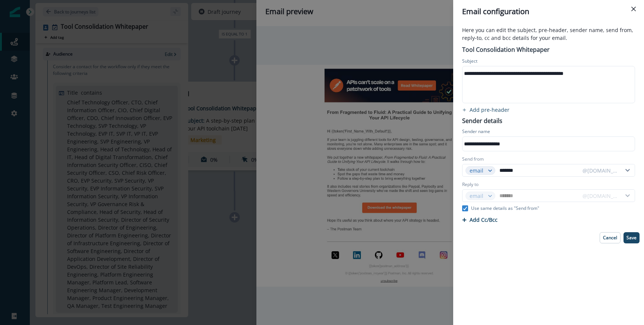 The image size is (644, 325). Describe the element at coordinates (631, 238) in the screenshot. I see `button: Save` at that location.